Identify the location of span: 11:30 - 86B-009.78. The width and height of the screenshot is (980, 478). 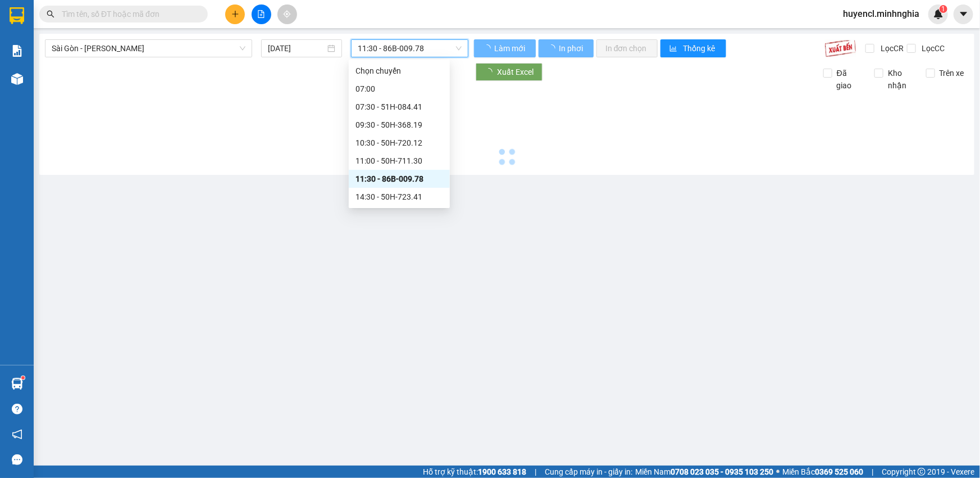
(409, 48).